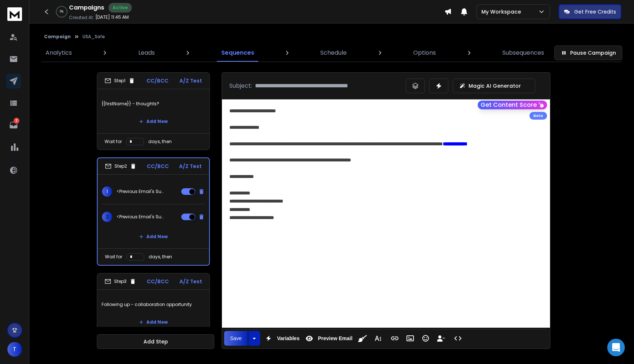 The height and width of the screenshot is (364, 634). I want to click on button: Get Free Credits, so click(590, 12).